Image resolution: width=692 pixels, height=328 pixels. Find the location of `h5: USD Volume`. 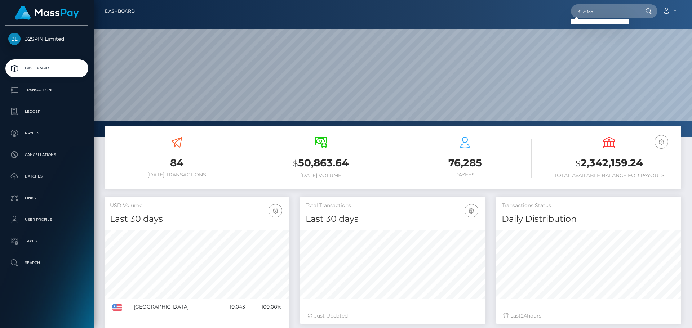

h5: USD Volume is located at coordinates (197, 206).